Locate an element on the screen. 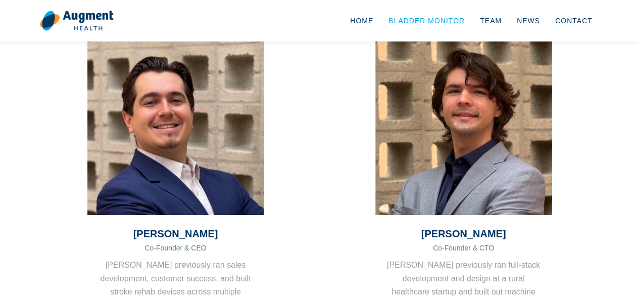 Image resolution: width=639 pixels, height=296 pixels. img: Stephen Kalinsky Headshot is located at coordinates (464, 126).